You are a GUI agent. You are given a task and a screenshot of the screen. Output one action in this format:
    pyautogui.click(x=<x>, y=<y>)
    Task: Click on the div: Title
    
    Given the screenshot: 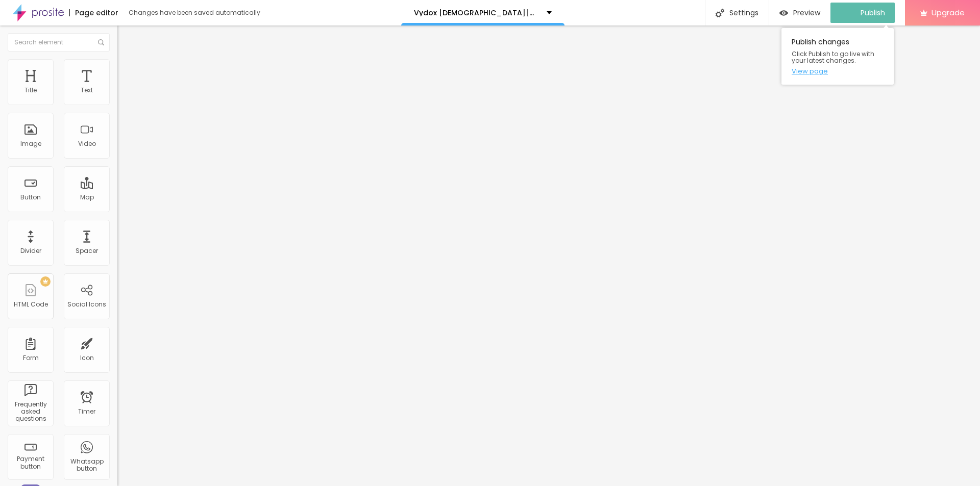 What is the action you would take?
    pyautogui.click(x=31, y=90)
    